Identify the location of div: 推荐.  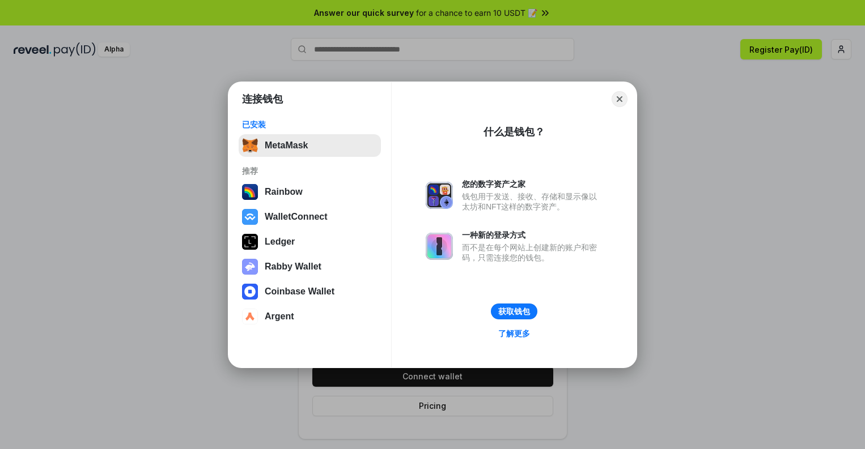
(309, 171).